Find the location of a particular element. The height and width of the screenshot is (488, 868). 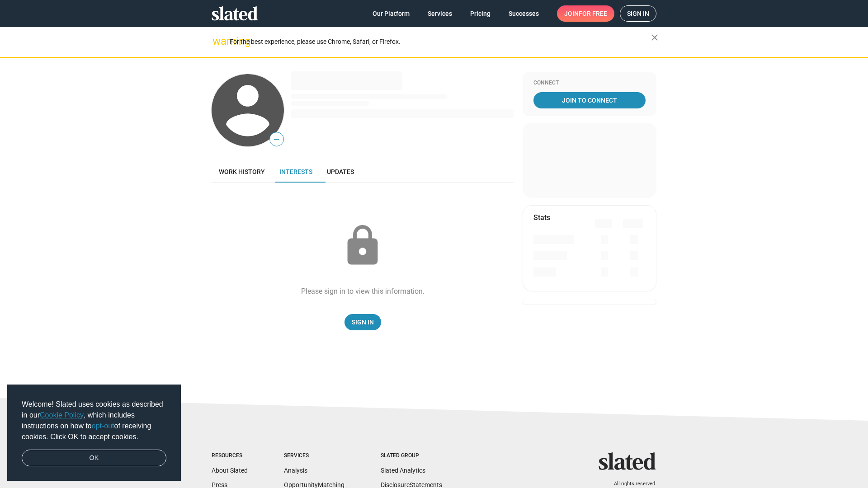

a: About Slated is located at coordinates (230, 470).